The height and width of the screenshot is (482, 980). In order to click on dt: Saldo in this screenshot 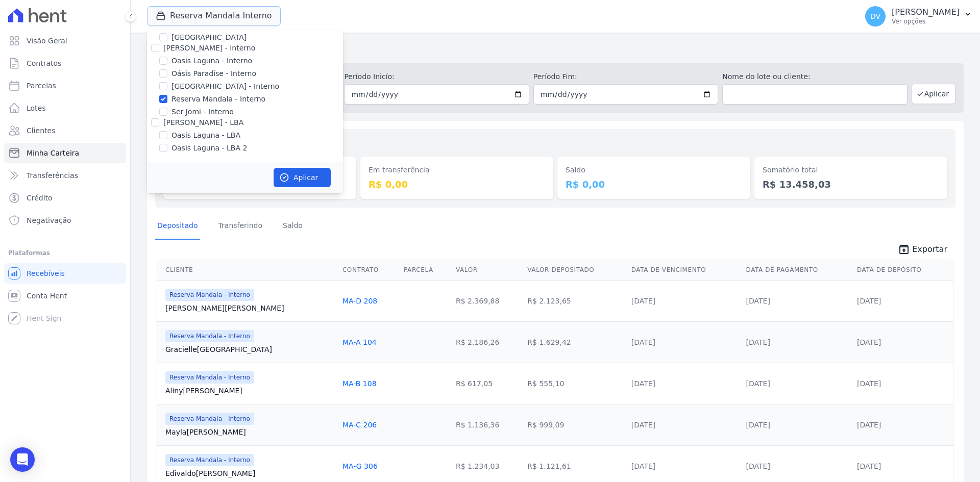, I will do `click(654, 170)`.